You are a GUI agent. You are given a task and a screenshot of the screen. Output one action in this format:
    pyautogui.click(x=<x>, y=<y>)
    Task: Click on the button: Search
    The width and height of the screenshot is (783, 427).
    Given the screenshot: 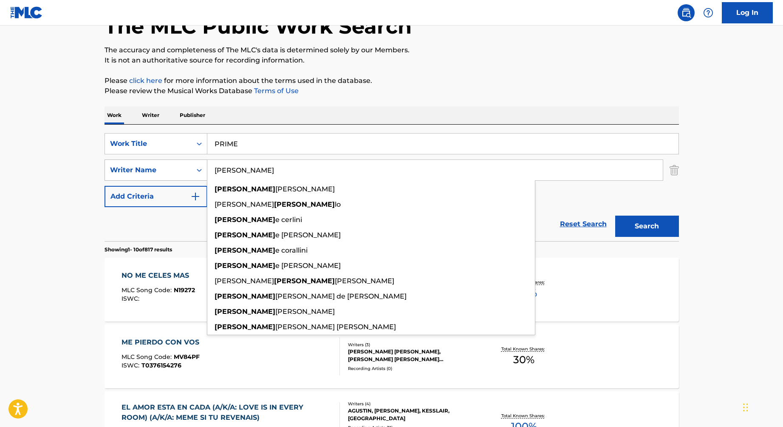 What is the action you would take?
    pyautogui.click(x=647, y=226)
    